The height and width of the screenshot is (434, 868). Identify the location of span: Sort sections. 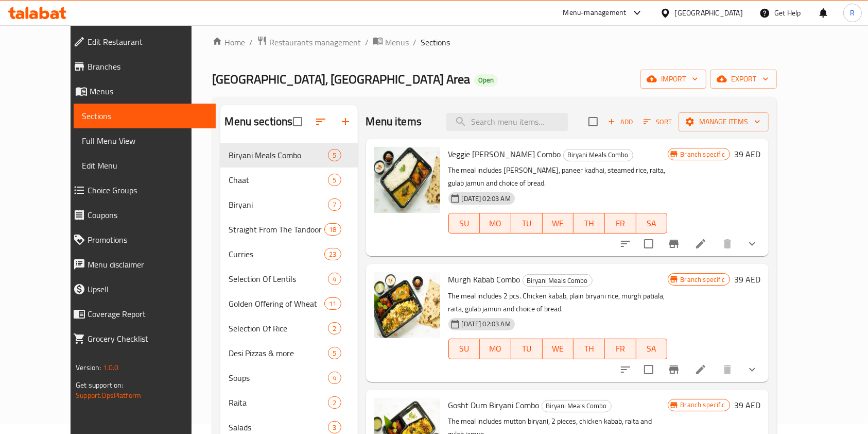
(321, 121).